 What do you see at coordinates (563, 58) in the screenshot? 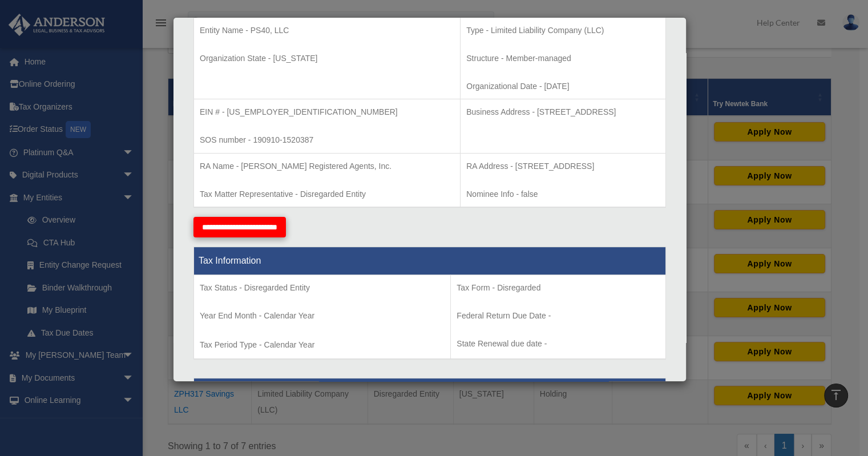
I see `p: Structure - Member-managed` at bounding box center [563, 58].